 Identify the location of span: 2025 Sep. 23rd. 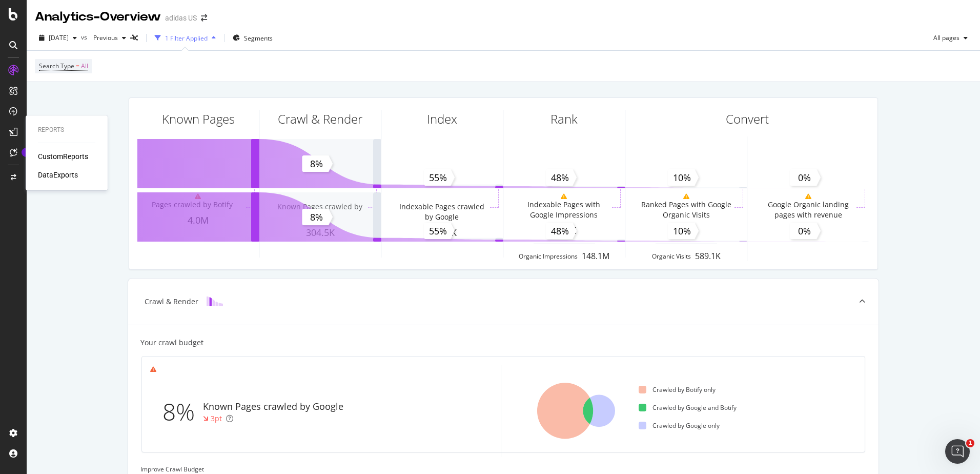
(59, 38).